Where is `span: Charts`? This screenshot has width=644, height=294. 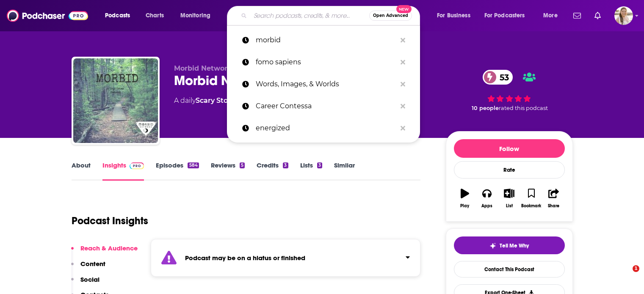
span: Charts is located at coordinates (154, 16).